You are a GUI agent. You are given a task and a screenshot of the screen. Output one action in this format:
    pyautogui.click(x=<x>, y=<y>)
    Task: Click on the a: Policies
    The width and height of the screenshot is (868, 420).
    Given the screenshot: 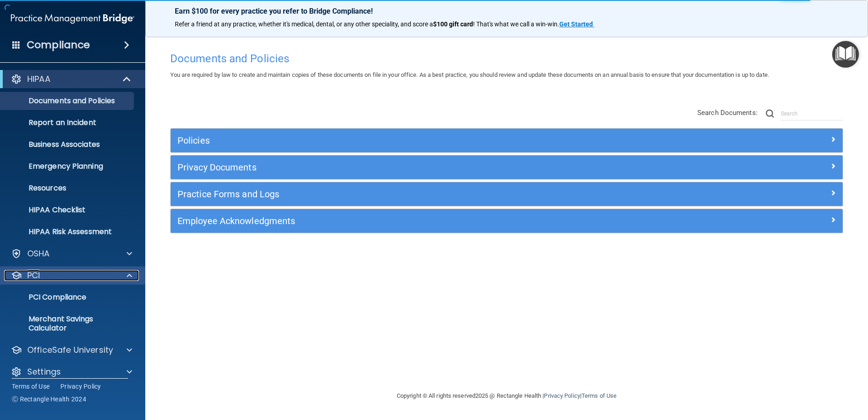 What is the action you would take?
    pyautogui.click(x=506, y=140)
    